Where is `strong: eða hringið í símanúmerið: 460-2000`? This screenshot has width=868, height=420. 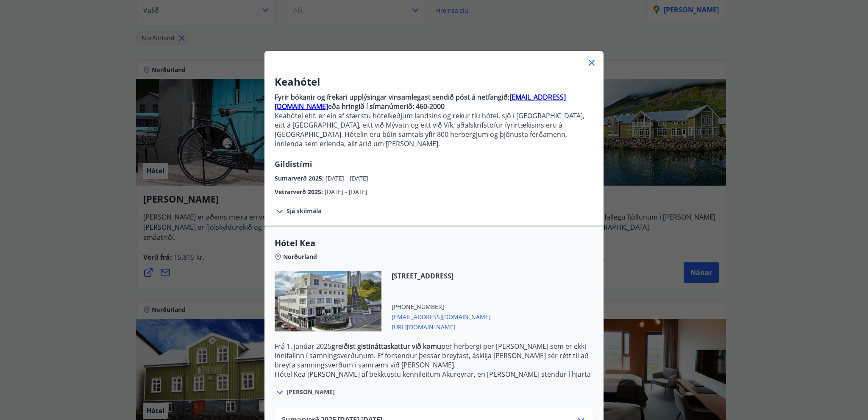
strong: eða hringið í símanúmerið: 460-2000 is located at coordinates (386, 106).